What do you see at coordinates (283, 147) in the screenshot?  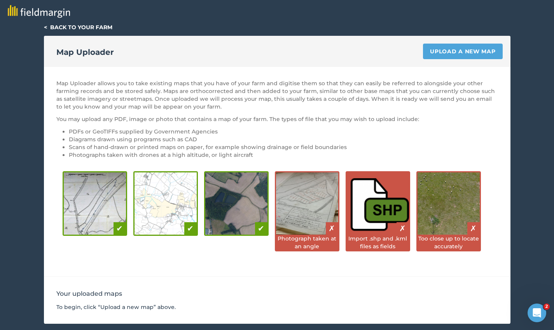 I see `li: Scans of hand-drawn or printed maps on paper, for example showing drainage or field boundaries` at bounding box center [283, 147].